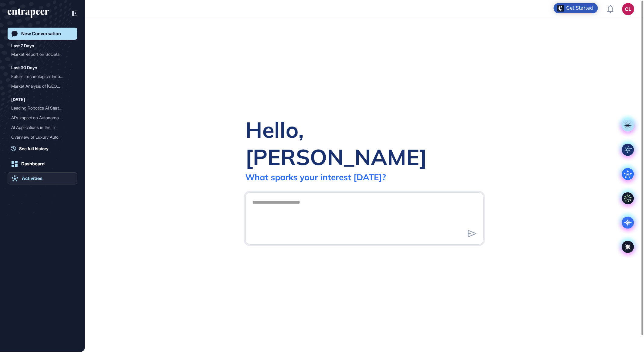 Image resolution: width=644 pixels, height=352 pixels. Describe the element at coordinates (28, 14) in the screenshot. I see `div: entrapeer-logo` at that location.